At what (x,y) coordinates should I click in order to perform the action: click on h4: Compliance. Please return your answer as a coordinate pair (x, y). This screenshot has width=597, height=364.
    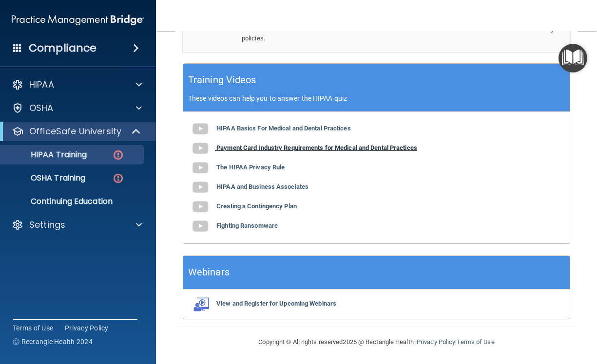
    Looking at the image, I should click on (62, 48).